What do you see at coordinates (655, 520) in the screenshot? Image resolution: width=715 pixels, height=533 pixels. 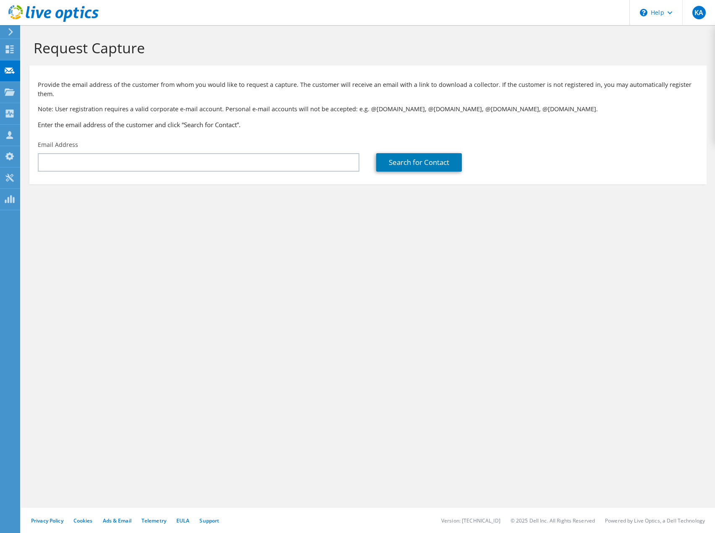 I see `li: Powered by Live Optics, a Dell Technology` at bounding box center [655, 520].